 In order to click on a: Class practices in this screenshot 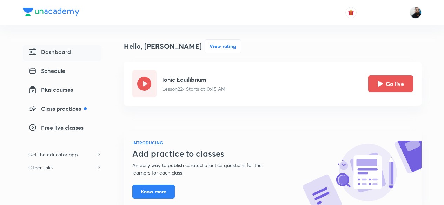, I will do `click(62, 110)`.